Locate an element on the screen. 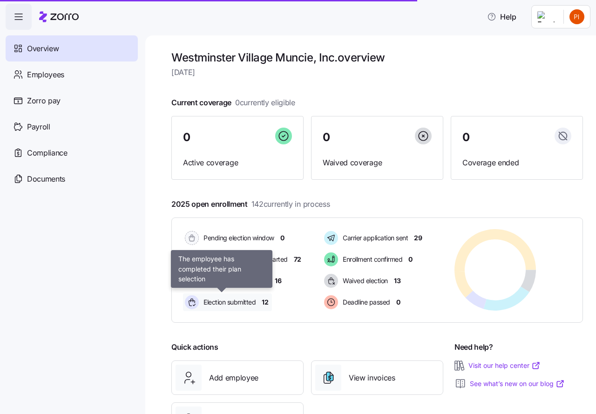 Image resolution: width=596 pixels, height=414 pixels. a: See what’s new on our blog is located at coordinates (517, 383).